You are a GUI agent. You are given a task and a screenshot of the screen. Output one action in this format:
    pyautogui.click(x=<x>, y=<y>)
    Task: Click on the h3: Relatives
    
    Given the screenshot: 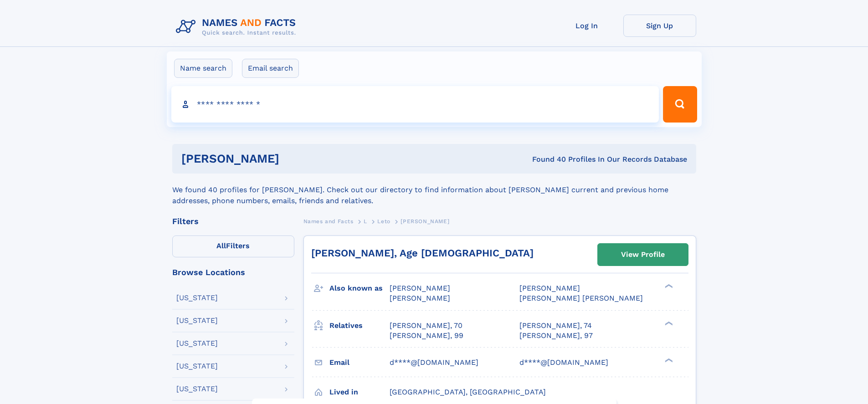 What is the action you would take?
    pyautogui.click(x=359, y=326)
    